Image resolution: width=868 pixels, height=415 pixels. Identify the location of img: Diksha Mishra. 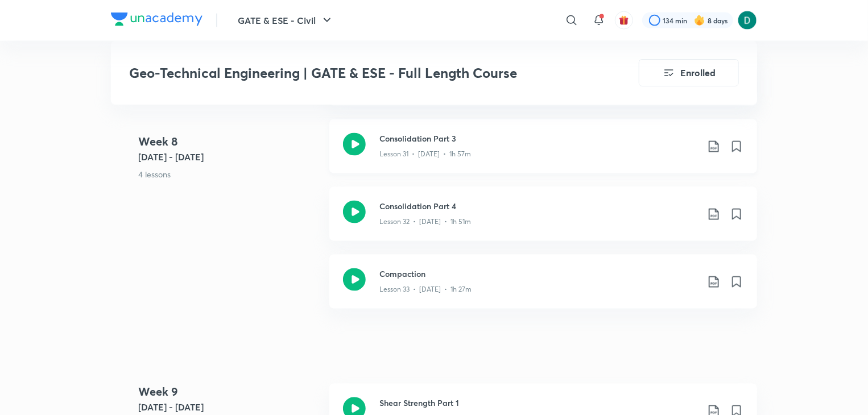
(747, 20).